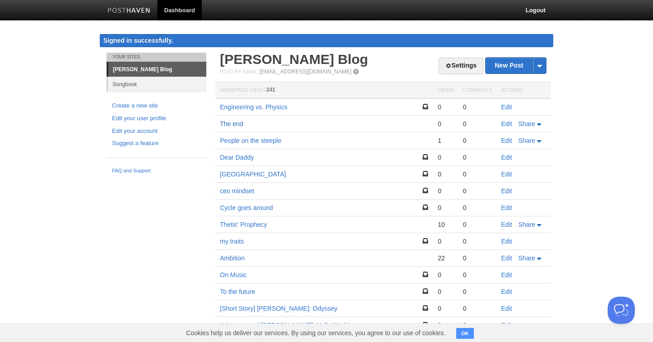 The height and width of the screenshot is (342, 653). I want to click on li: Your Sites, so click(156, 57).